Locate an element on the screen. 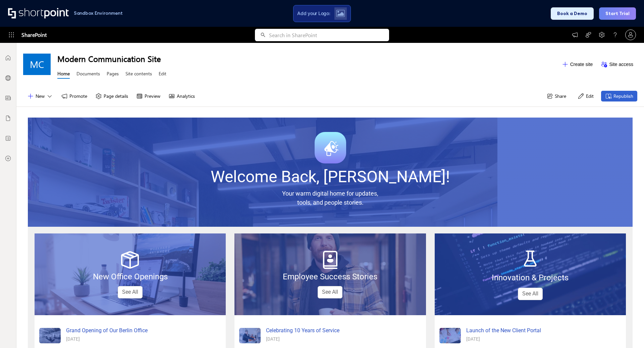  div: Celebrating 10 Years of Service is located at coordinates (343, 330).